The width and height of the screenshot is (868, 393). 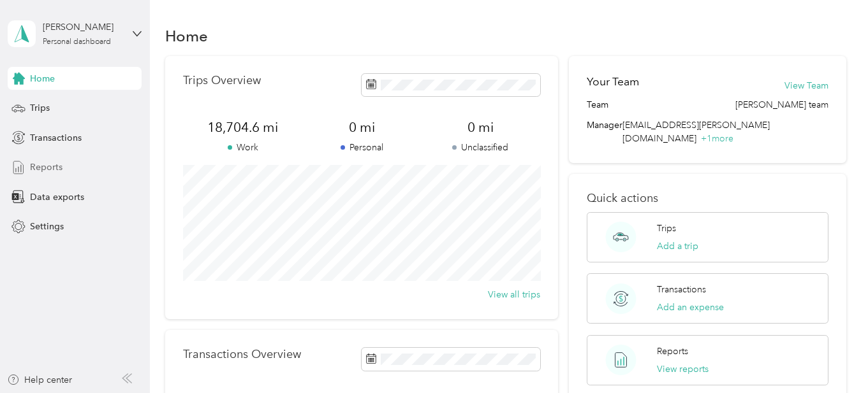 I want to click on span: + 1 more, so click(x=717, y=138).